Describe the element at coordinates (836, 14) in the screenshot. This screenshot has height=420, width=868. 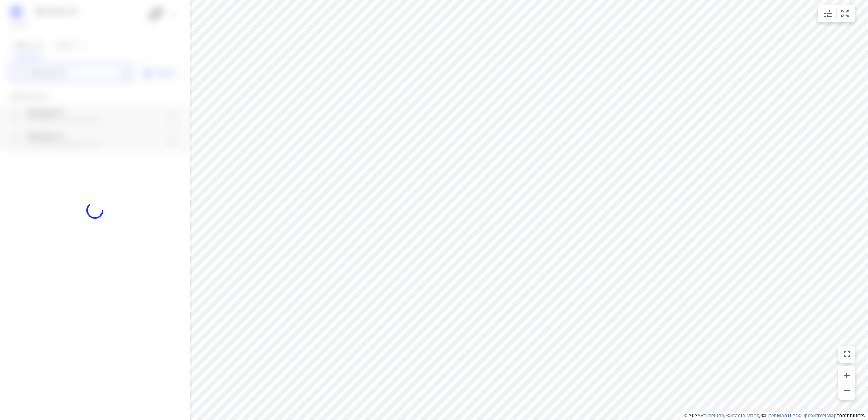
I see `div: small contained button group` at that location.